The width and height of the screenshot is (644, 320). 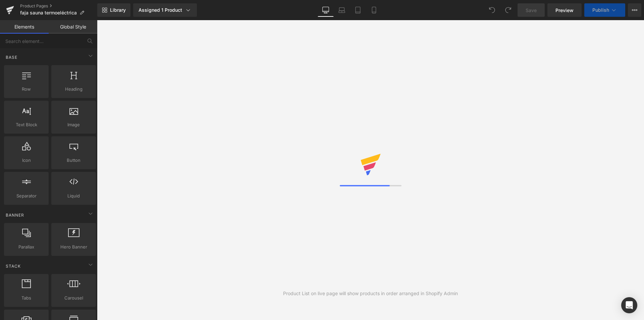 What do you see at coordinates (118, 10) in the screenshot?
I see `span: Library` at bounding box center [118, 10].